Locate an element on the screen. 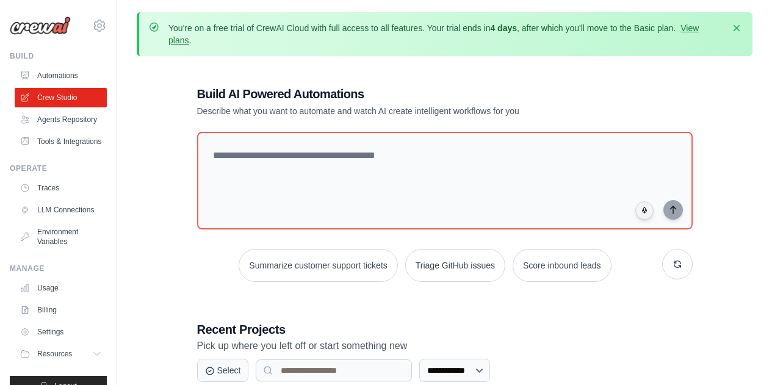 The width and height of the screenshot is (772, 385). button: Triage GitHub issues is located at coordinates (455, 265).